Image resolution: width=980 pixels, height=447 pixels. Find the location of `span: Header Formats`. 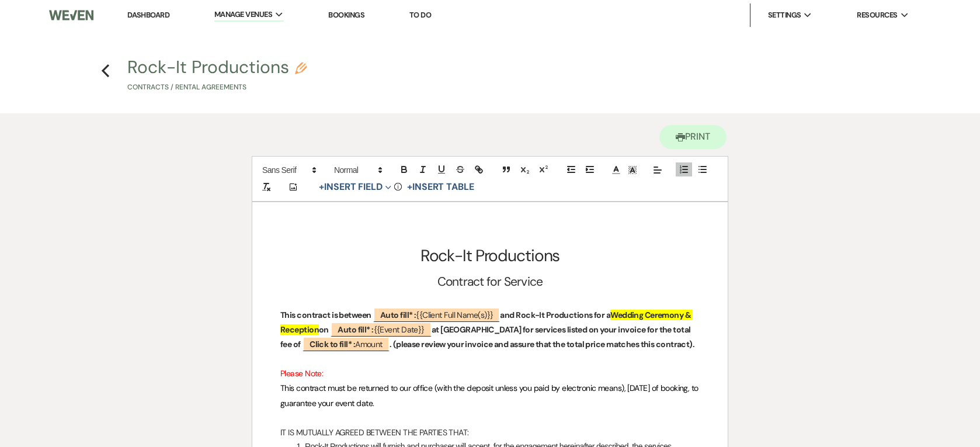

span: Header Formats is located at coordinates (357, 170).